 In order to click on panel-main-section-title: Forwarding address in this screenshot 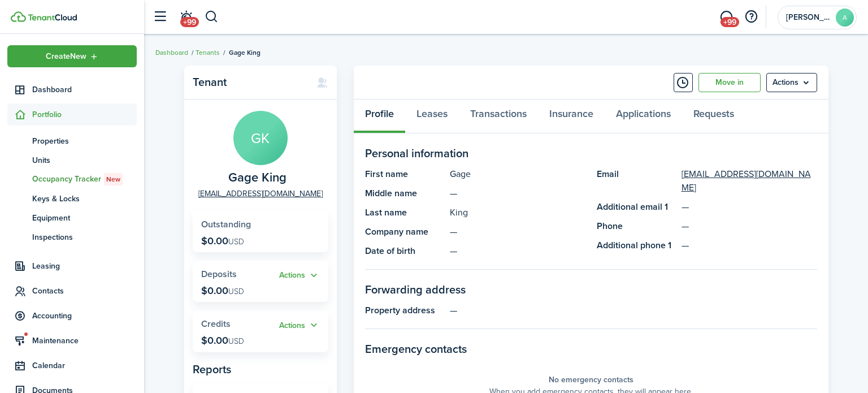, I will do `click(591, 289)`.